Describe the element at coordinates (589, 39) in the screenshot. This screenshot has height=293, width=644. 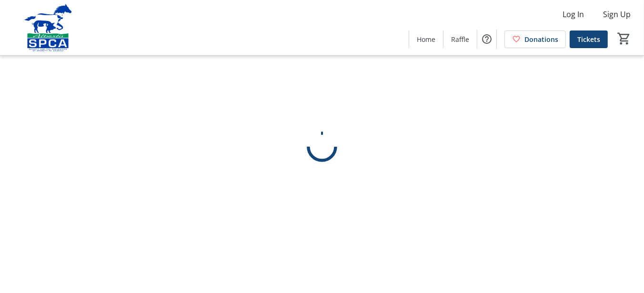
I see `span: Tickets` at that location.